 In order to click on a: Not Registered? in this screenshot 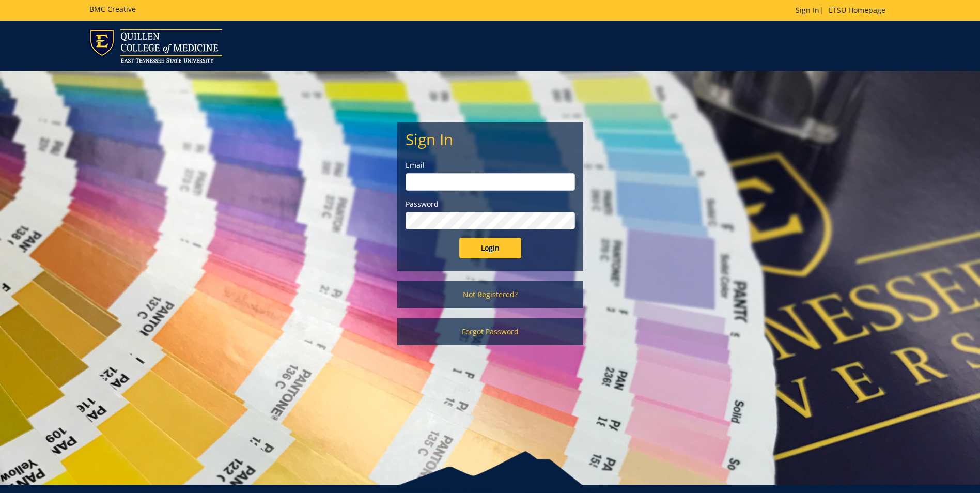, I will do `click(490, 294)`.